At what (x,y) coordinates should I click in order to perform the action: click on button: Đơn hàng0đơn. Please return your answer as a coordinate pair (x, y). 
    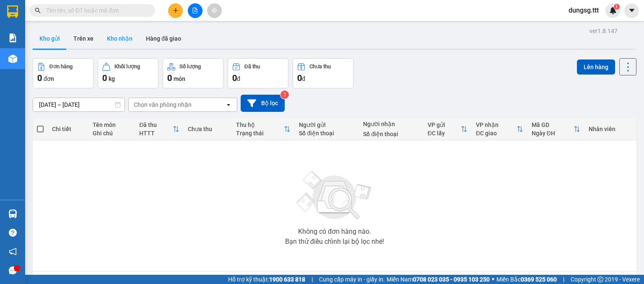
    Looking at the image, I should click on (62, 73).